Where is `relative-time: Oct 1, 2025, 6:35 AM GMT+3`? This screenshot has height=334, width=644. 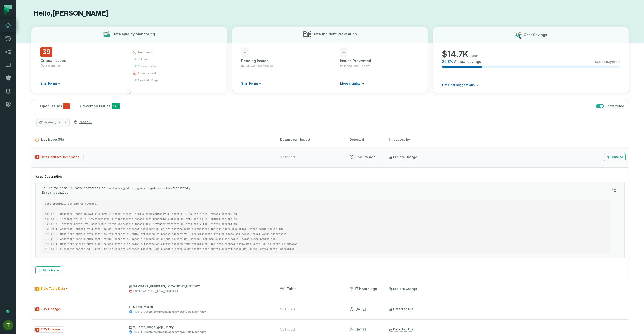
relative-time: Oct 1, 2025, 6:35 AM GMT+3 is located at coordinates (365, 157).